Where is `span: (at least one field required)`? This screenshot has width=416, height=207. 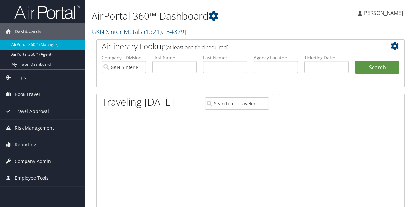 span: (at least one field required) is located at coordinates (197, 47).